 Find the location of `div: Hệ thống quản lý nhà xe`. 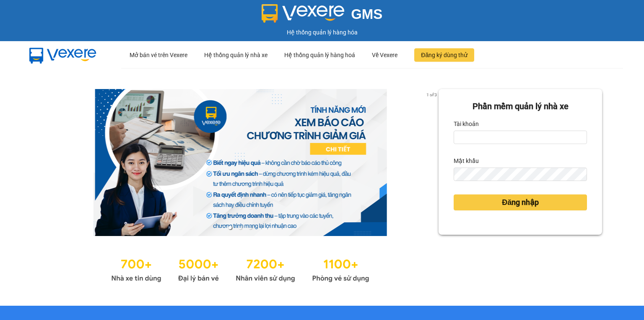

div: Hệ thống quản lý nhà xe is located at coordinates (236, 55).